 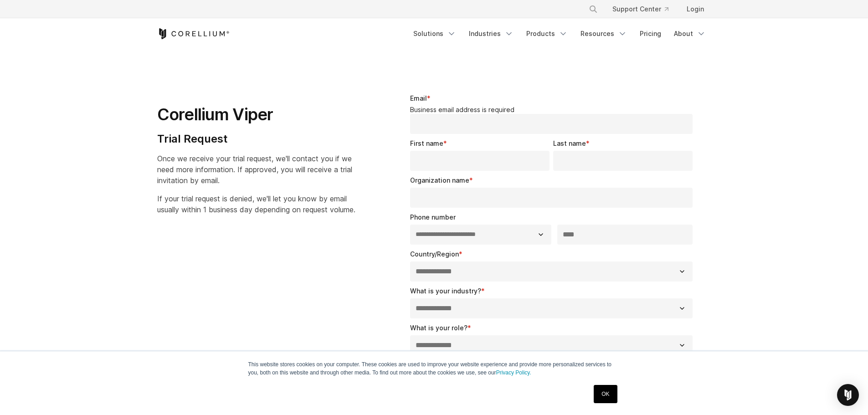 I want to click on a: OK, so click(x=605, y=394).